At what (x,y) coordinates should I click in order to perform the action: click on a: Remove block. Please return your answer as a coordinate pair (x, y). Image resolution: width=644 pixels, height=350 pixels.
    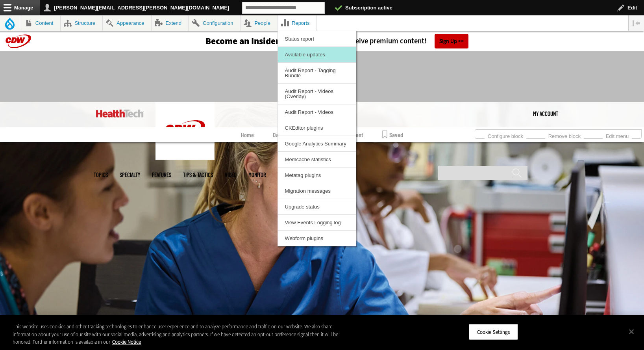
    Looking at the image, I should click on (565, 135).